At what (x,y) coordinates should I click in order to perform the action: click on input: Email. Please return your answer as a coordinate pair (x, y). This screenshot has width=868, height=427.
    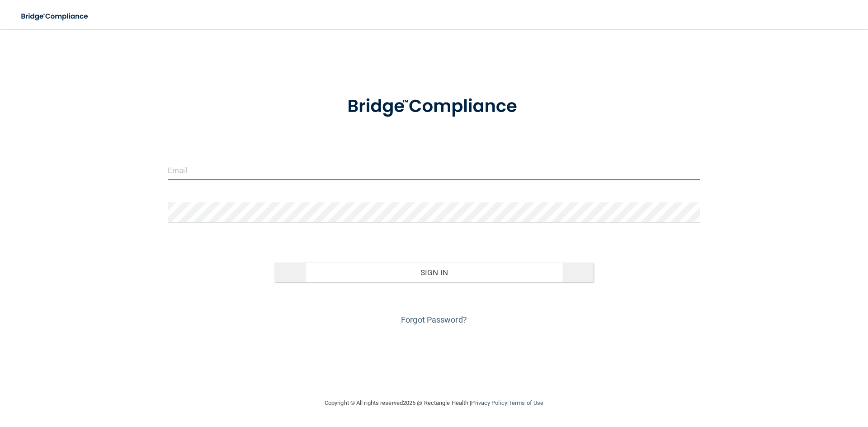
    Looking at the image, I should click on (434, 170).